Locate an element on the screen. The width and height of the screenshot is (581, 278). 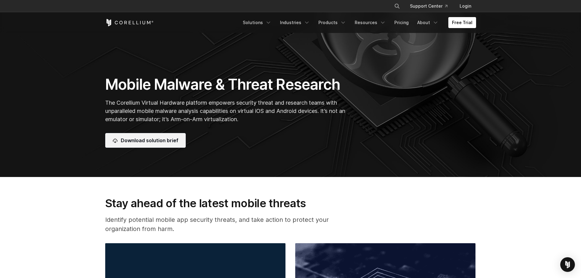
button: Search is located at coordinates (397, 6).